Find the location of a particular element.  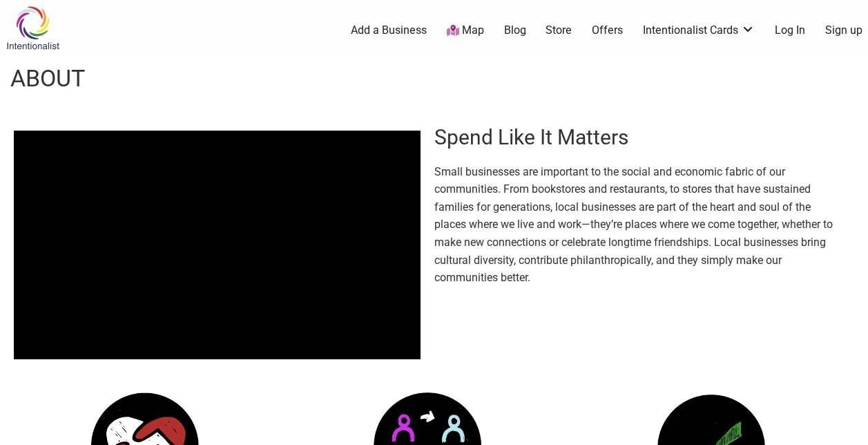

a: Intentionalist Cards is located at coordinates (698, 30).